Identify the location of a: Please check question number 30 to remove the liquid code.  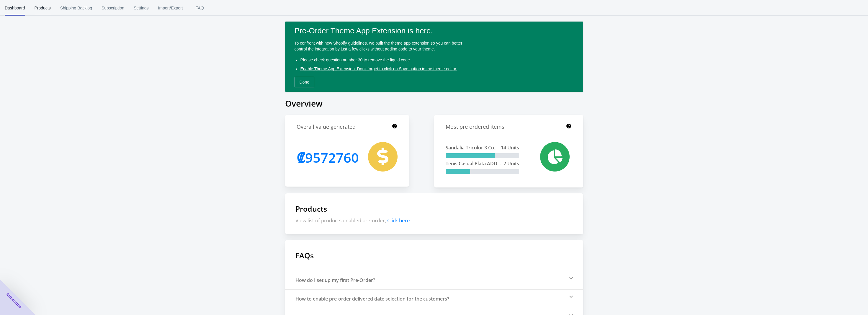
(355, 60).